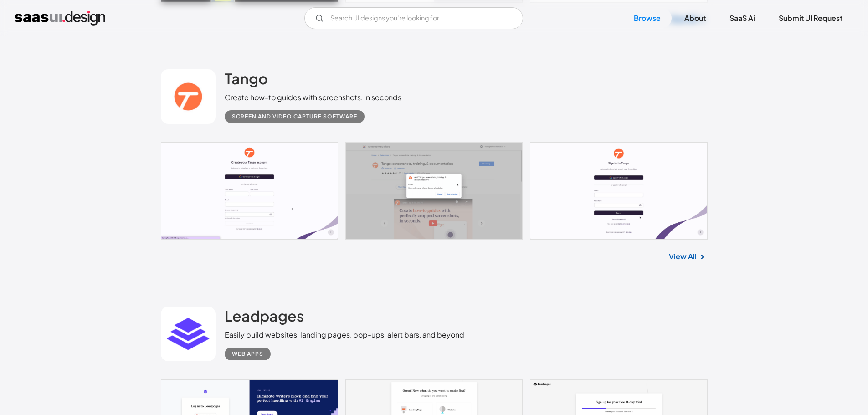  Describe the element at coordinates (810, 18) in the screenshot. I see `a: Submit UI Request` at that location.